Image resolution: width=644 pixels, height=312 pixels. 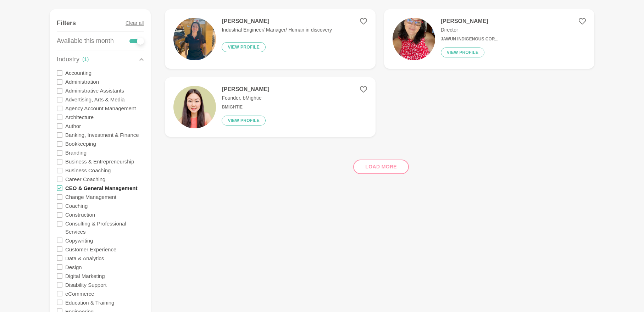 What do you see at coordinates (73, 267) in the screenshot?
I see `label: Design` at bounding box center [73, 267].